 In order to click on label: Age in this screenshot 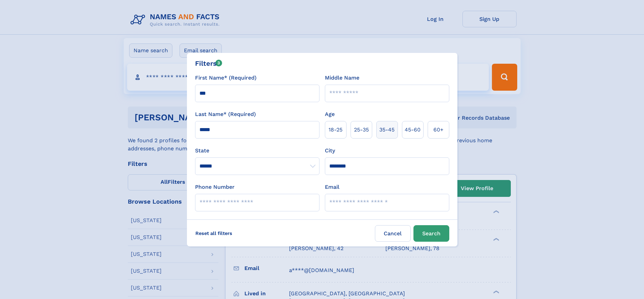, I will do `click(330, 115)`.